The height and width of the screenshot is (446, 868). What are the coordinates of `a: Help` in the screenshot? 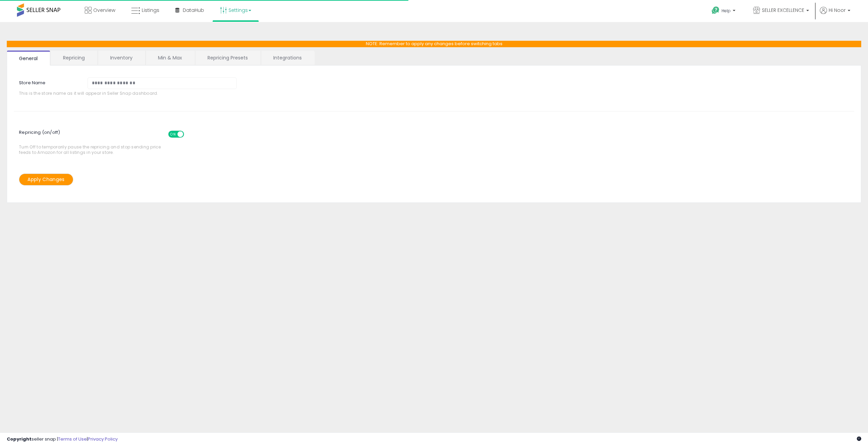 It's located at (725, 11).